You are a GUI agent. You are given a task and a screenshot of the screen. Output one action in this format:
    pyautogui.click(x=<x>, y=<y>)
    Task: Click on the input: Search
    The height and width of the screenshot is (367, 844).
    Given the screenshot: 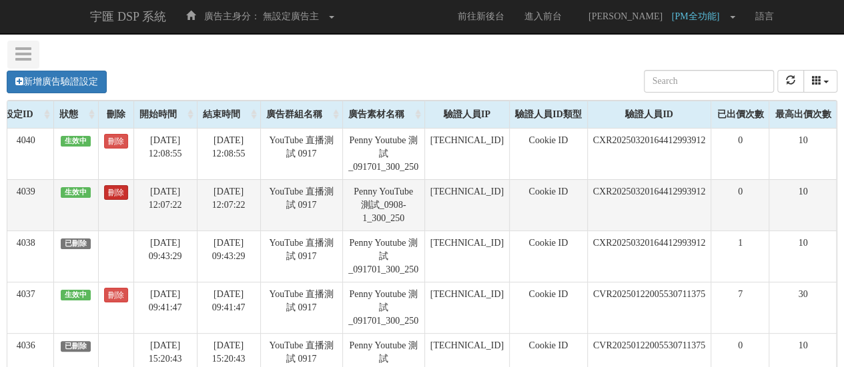 What is the action you would take?
    pyautogui.click(x=708, y=81)
    